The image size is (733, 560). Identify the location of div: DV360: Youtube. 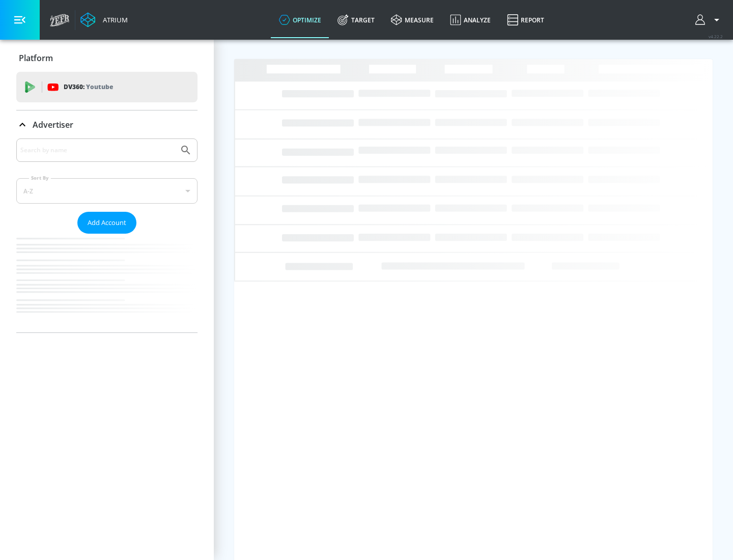
(107, 87).